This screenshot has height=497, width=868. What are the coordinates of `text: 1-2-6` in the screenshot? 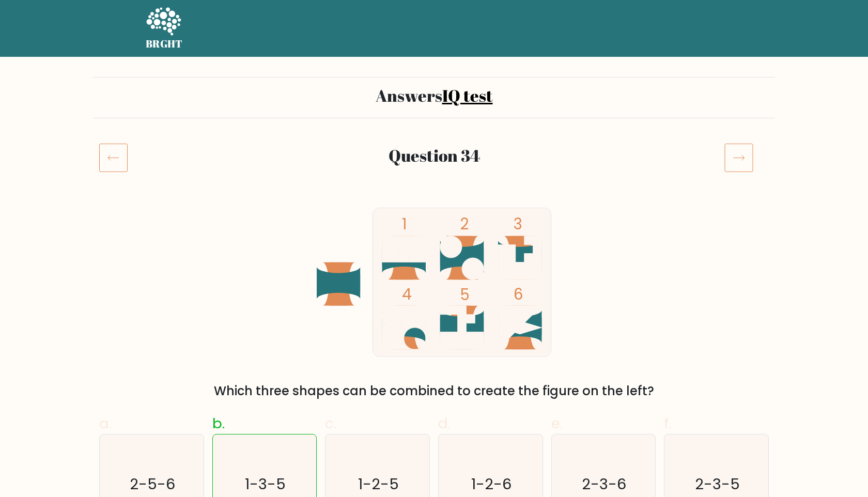 It's located at (492, 484).